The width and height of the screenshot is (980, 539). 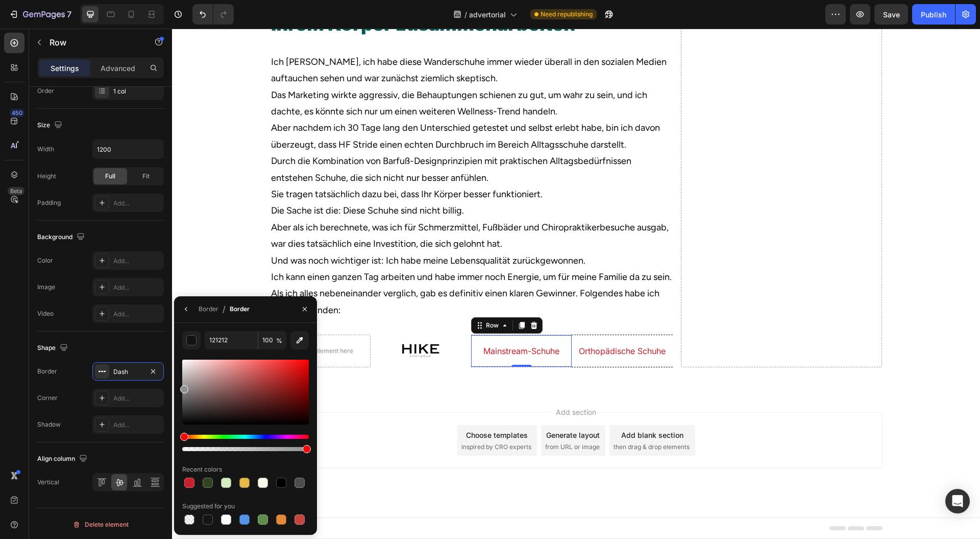 I want to click on input: Auto, so click(x=128, y=149).